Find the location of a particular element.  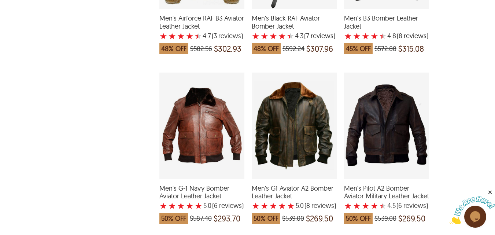

label: 4.8 is located at coordinates (391, 36).